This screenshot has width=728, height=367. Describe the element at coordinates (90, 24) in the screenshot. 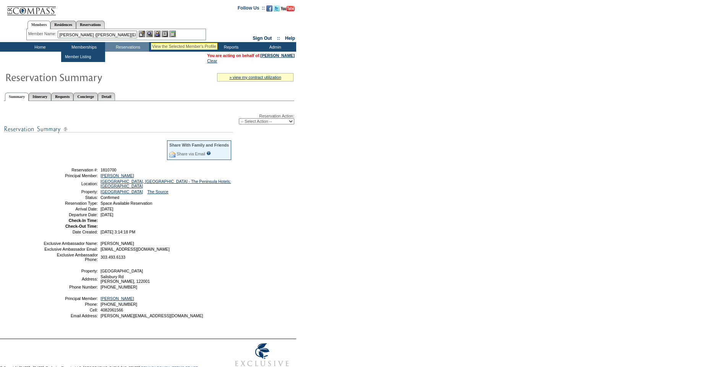

I see `a: Reservations` at that location.